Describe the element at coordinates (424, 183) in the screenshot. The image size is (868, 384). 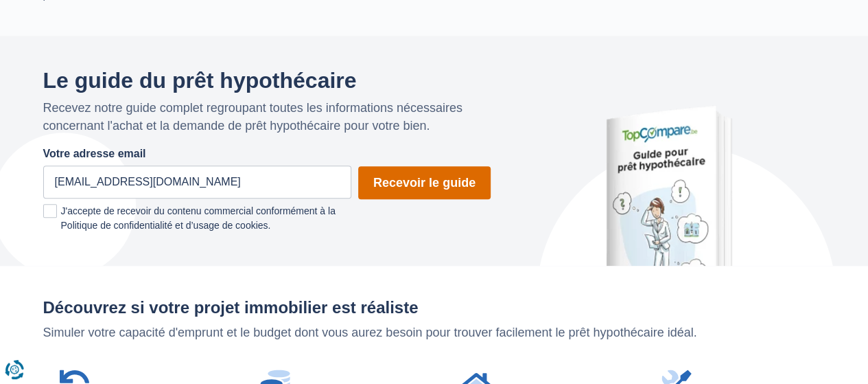
I see `button: Recevoir le guide` at that location.